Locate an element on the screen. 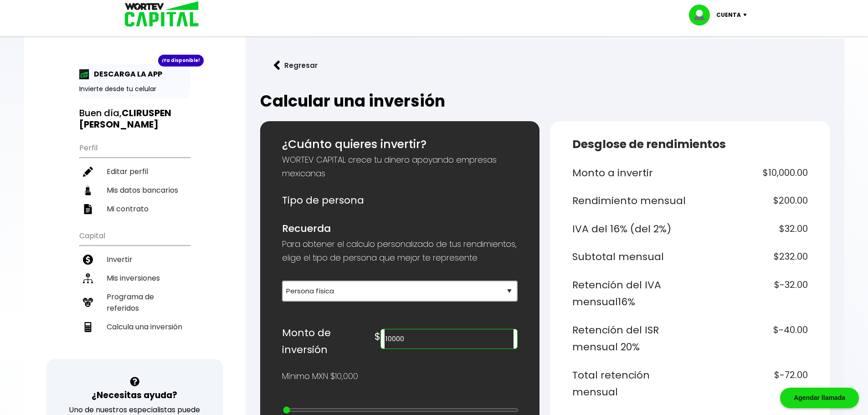 The image size is (868, 415). li: Mis datos bancarios is located at coordinates (134, 190).